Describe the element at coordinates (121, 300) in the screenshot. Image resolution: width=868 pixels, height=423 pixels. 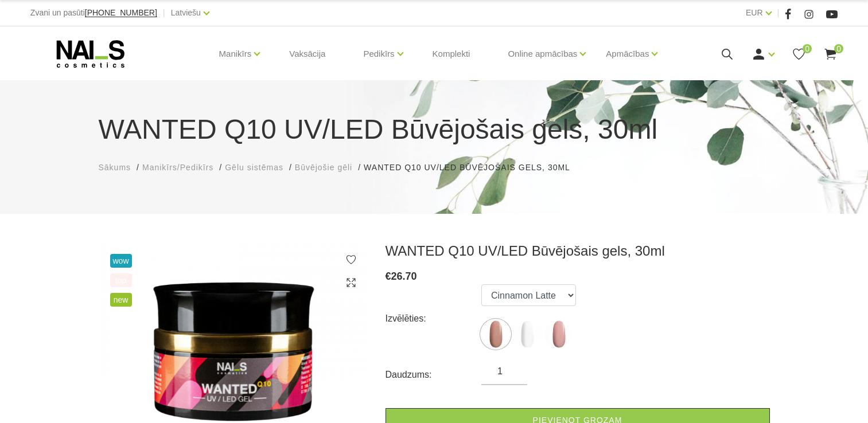
I see `span: new` at that location.